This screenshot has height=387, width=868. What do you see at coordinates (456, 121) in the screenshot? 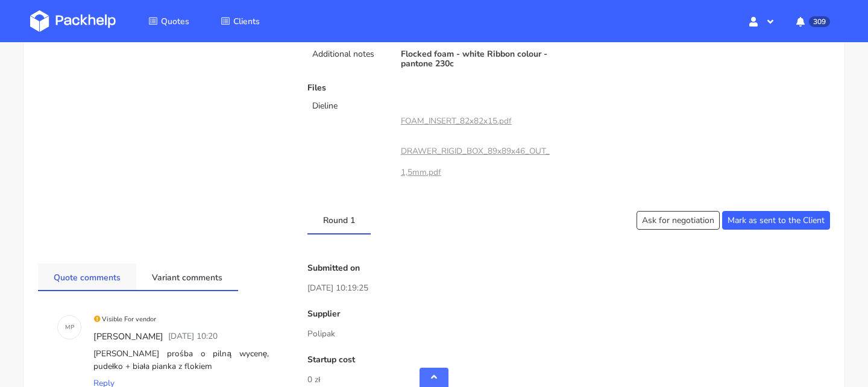
I see `a: FOAM_INSERT_82x82x15.pdf` at bounding box center [456, 121].